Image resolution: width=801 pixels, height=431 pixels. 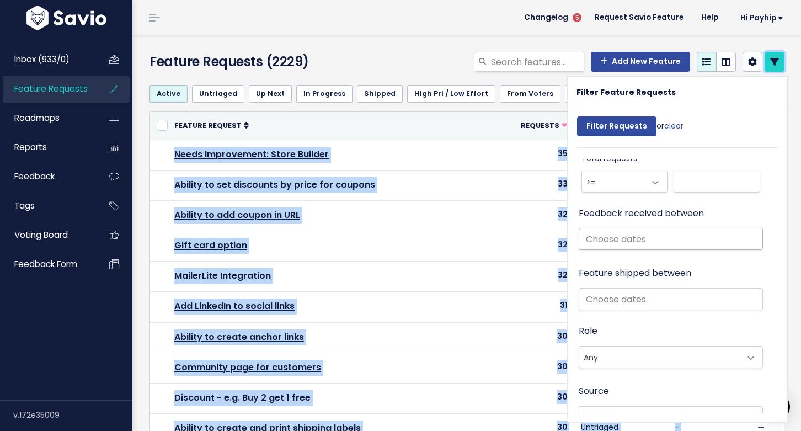 I want to click on a: Tags, so click(x=47, y=206).